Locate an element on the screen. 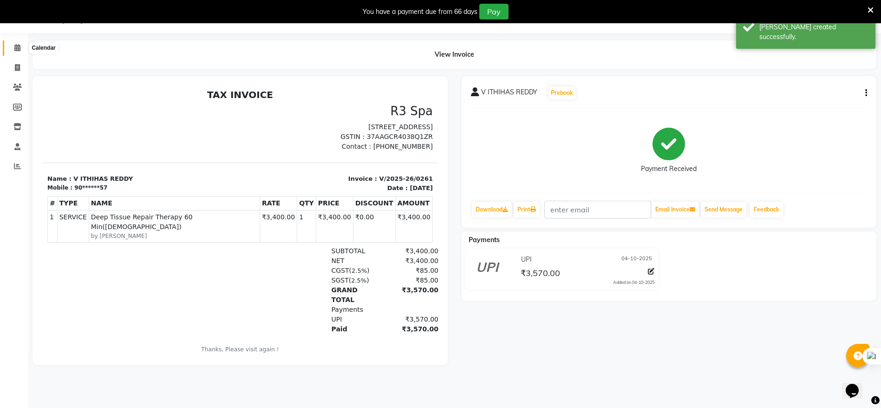 The width and height of the screenshot is (881, 408). div: Paid is located at coordinates (312, 243).